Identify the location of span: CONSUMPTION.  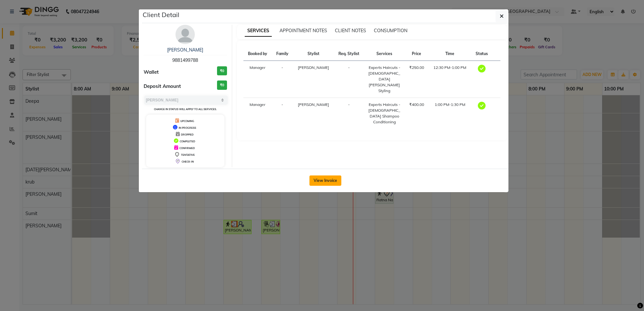
(391, 31).